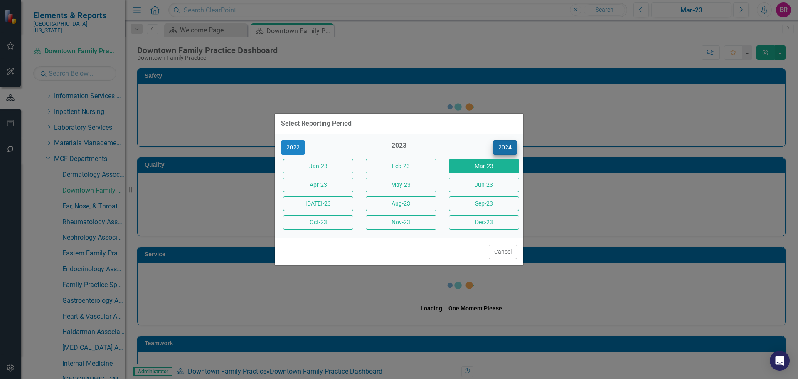 The height and width of the screenshot is (379, 798). What do you see at coordinates (401, 203) in the screenshot?
I see `button: Aug-23` at bounding box center [401, 203].